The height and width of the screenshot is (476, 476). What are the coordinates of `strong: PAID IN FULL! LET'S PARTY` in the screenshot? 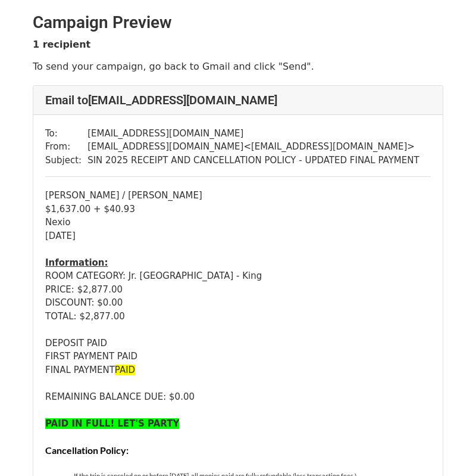 It's located at (112, 423).